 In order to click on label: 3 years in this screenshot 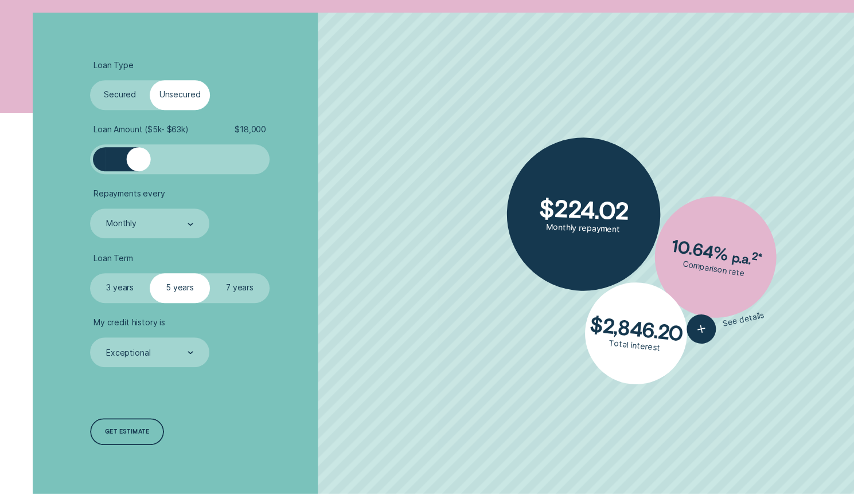, I will do `click(120, 288)`.